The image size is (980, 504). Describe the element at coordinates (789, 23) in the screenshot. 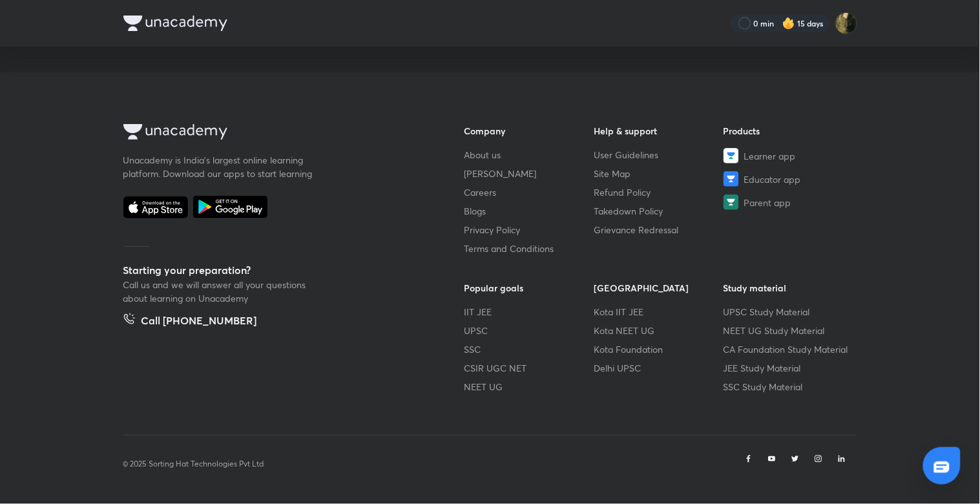

I see `img: streak` at that location.